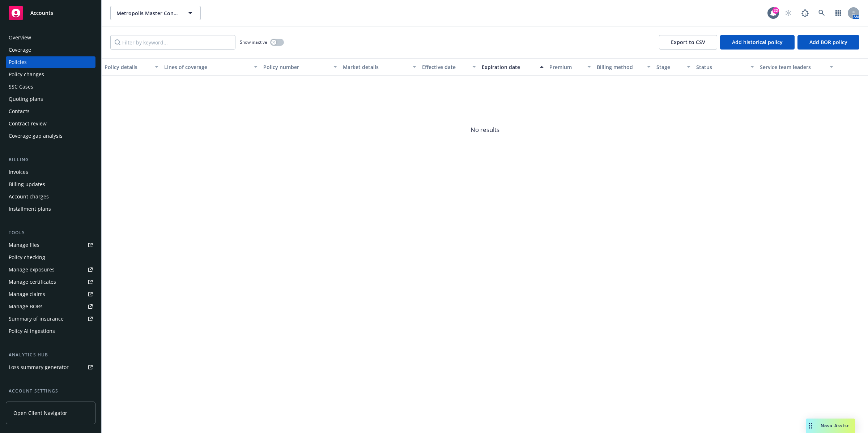  Describe the element at coordinates (620, 67) in the screenshot. I see `div: Billing method` at that location.